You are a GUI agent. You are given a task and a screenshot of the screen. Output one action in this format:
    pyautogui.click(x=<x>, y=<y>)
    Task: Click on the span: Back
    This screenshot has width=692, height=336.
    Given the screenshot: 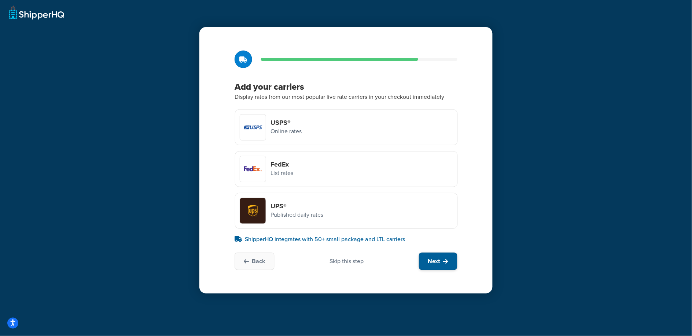 What is the action you would take?
    pyautogui.click(x=258, y=262)
    